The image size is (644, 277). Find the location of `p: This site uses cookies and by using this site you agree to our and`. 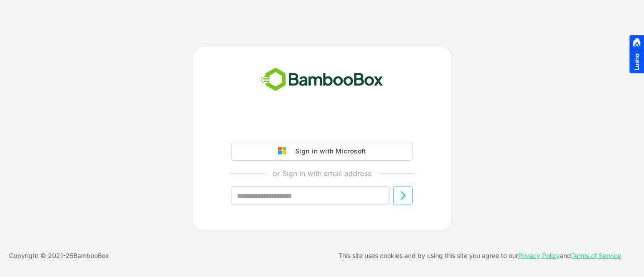

p: This site uses cookies and by using this site you agree to our and is located at coordinates (480, 256).